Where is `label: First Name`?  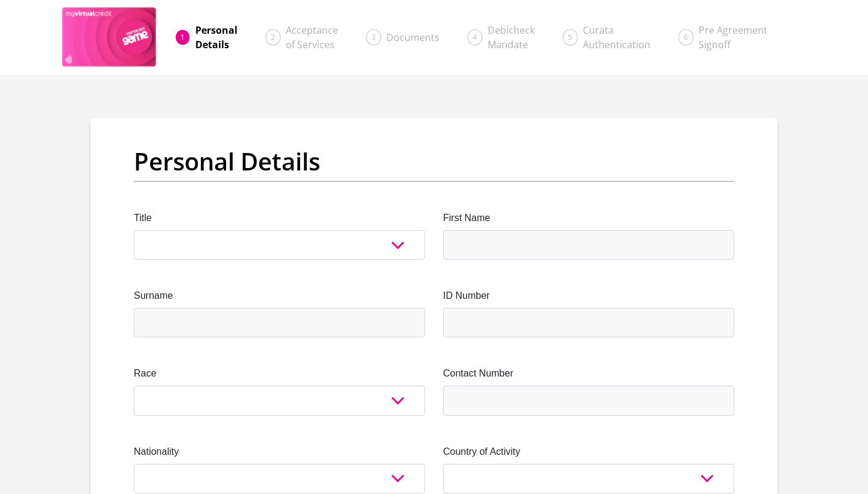
label: First Name is located at coordinates (588, 218).